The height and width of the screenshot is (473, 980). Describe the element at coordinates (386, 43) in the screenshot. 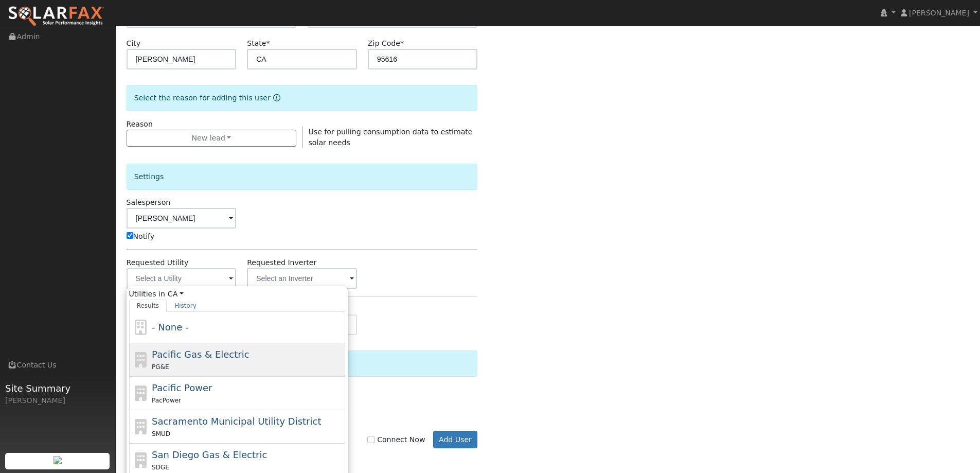

I see `label: Zip Code` at that location.